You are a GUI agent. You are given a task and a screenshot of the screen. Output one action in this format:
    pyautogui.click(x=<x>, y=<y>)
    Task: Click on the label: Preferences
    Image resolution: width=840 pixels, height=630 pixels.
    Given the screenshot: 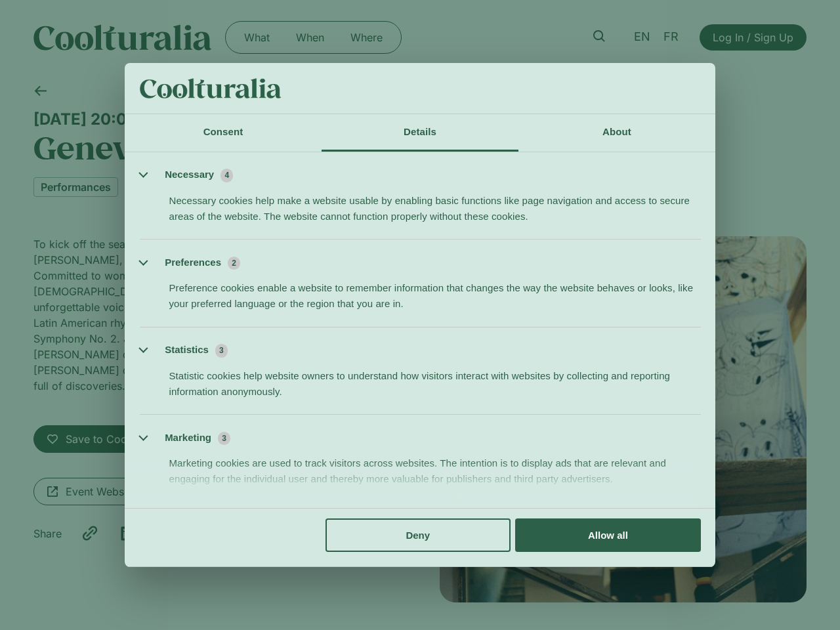 What is the action you would take?
    pyautogui.click(x=193, y=262)
    